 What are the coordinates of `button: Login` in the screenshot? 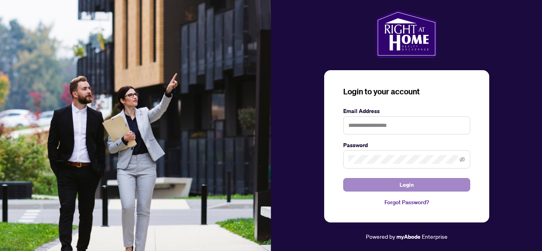 It's located at (407, 185).